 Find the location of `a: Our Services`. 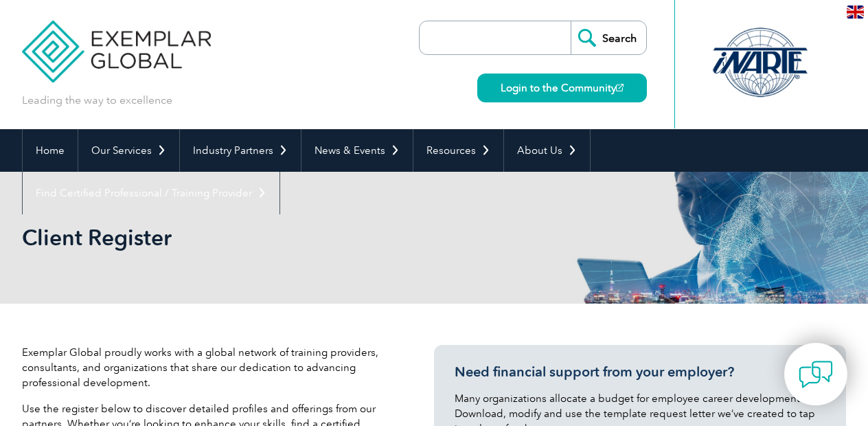

a: Our Services is located at coordinates (129, 150).